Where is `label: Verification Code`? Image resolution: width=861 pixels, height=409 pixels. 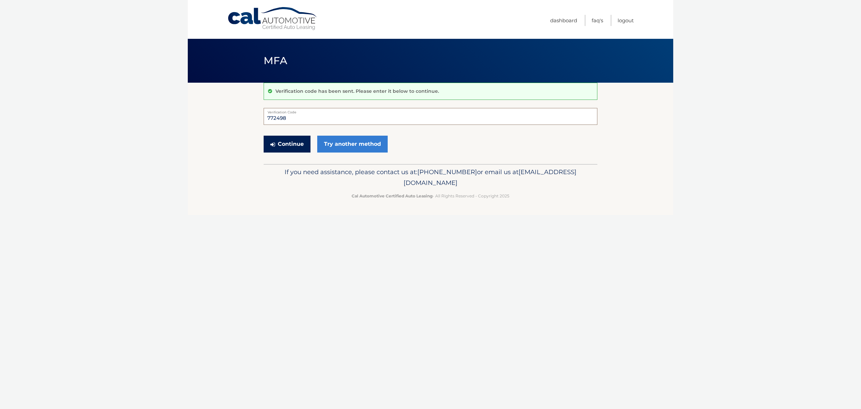 label: Verification Code is located at coordinates (431, 111).